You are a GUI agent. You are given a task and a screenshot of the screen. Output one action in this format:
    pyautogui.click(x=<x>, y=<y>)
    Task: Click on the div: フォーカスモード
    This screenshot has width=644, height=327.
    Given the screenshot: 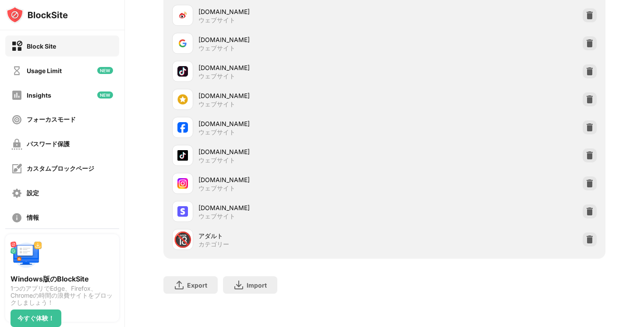 What is the action you would take?
    pyautogui.click(x=52, y=119)
    